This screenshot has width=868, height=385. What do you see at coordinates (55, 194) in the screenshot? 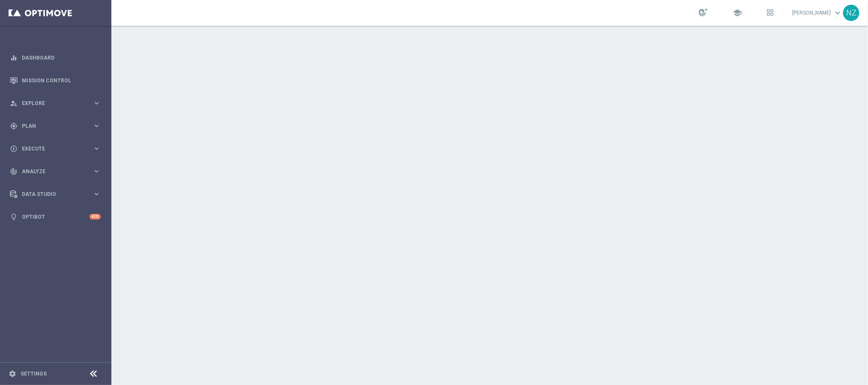
I see `div: Data Studio keyboard_arrow_right` at bounding box center [55, 194].